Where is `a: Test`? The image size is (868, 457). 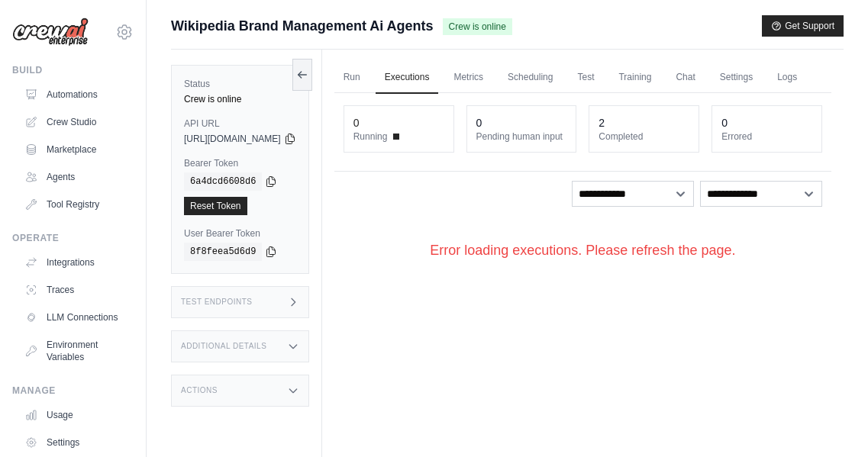
a: Test is located at coordinates (585, 77).